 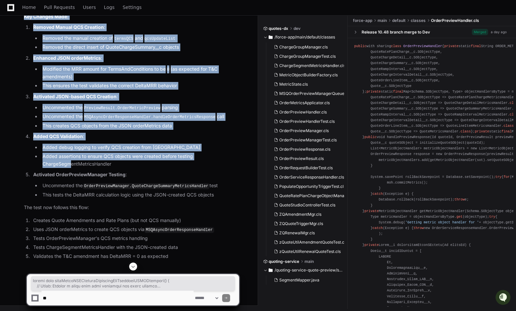 I want to click on span: ZQAmendmentMgr.cls, so click(x=300, y=215).